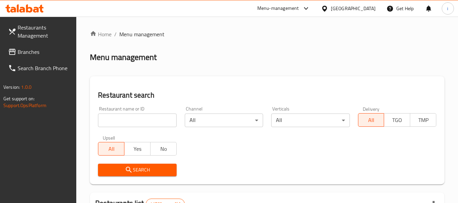 The image size is (458, 203). I want to click on button: TGO, so click(397, 120).